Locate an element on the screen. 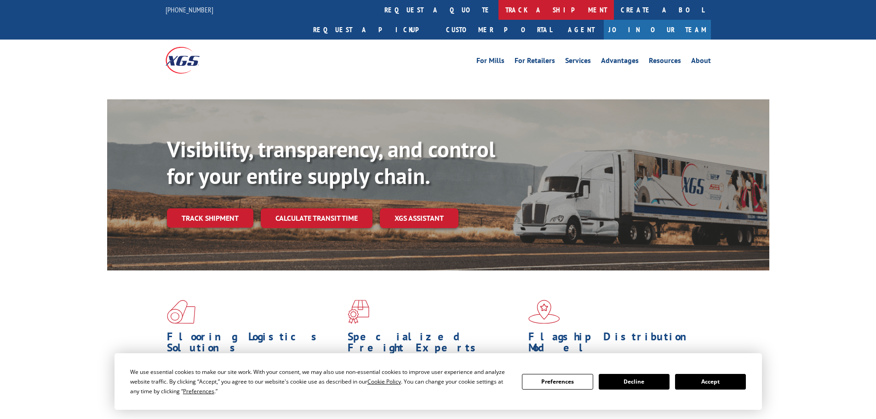 The width and height of the screenshot is (876, 419). img: xgs-icon-focused-on-flooring-red is located at coordinates (358, 312).